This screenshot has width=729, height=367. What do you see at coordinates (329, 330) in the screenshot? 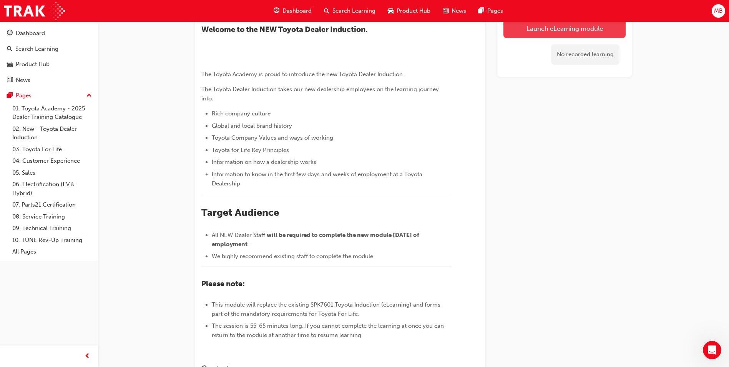
I see `span: The session is 55-65 minutes long. If you cannot complete the learning at once you can return to ...` at bounding box center [329, 330].